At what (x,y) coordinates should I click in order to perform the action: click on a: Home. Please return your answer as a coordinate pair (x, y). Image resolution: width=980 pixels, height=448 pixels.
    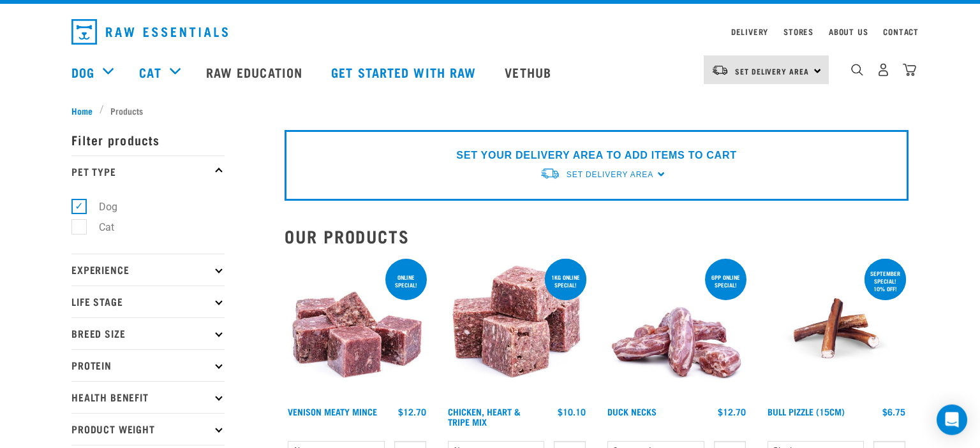
    Looking at the image, I should click on (85, 110).